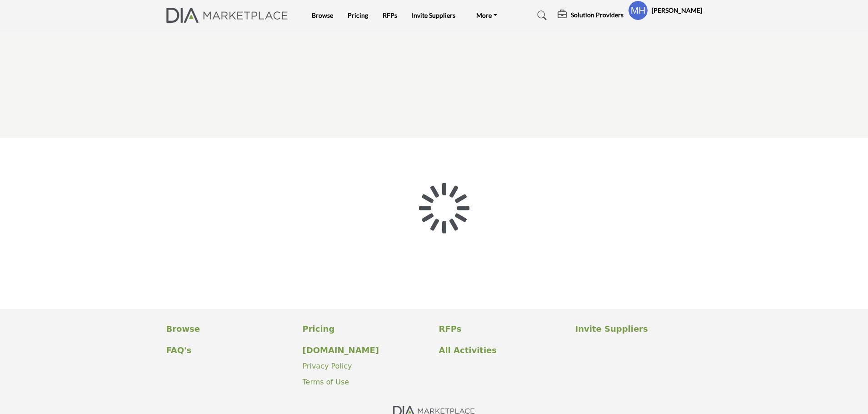  What do you see at coordinates (502, 328) in the screenshot?
I see `p: RFPs` at bounding box center [502, 328].